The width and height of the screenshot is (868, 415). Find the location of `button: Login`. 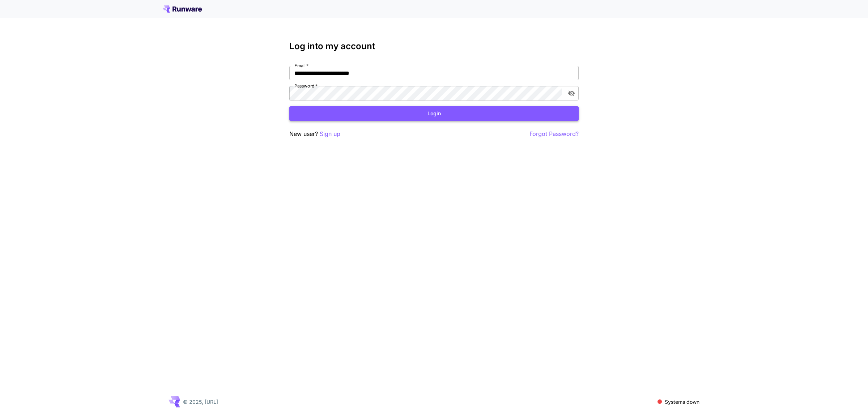

button: Login is located at coordinates (434, 114).